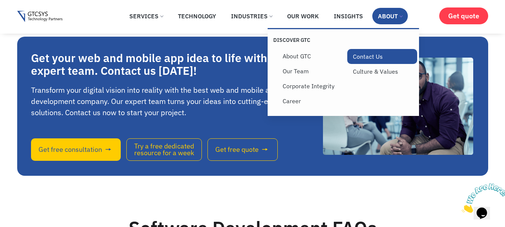 The image size is (505, 227). Describe the element at coordinates (312, 71) in the screenshot. I see `a: Our Team` at that location.